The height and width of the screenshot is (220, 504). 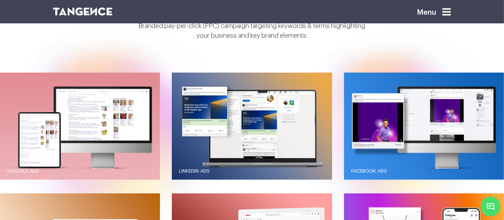 What do you see at coordinates (369, 171) in the screenshot?
I see `span: Facebook Ads` at bounding box center [369, 171].